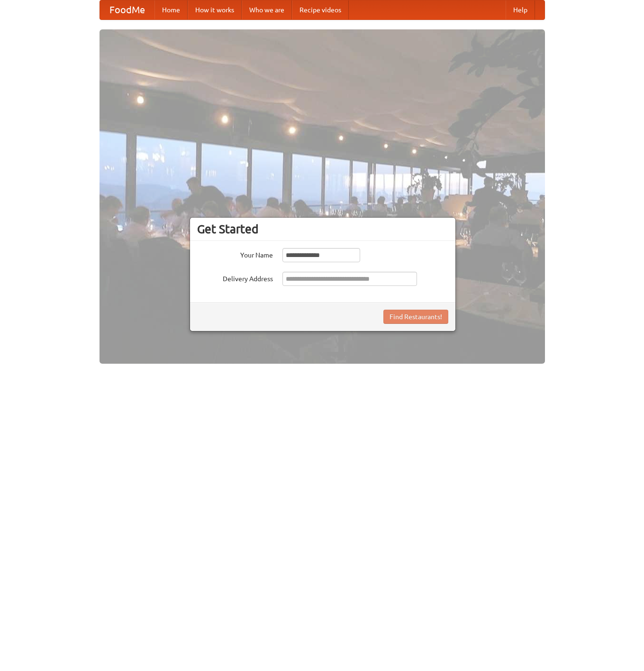 The width and height of the screenshot is (644, 671). Describe the element at coordinates (214, 10) in the screenshot. I see `a: How it works` at that location.